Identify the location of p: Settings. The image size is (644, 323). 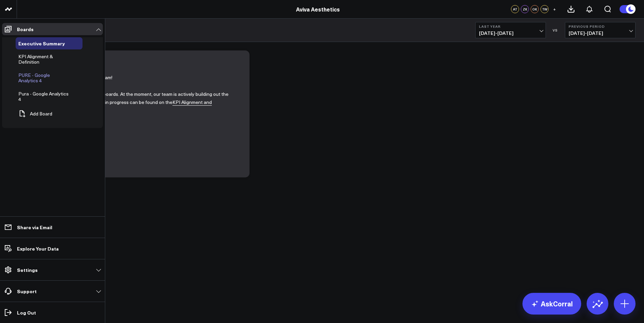
(27, 270).